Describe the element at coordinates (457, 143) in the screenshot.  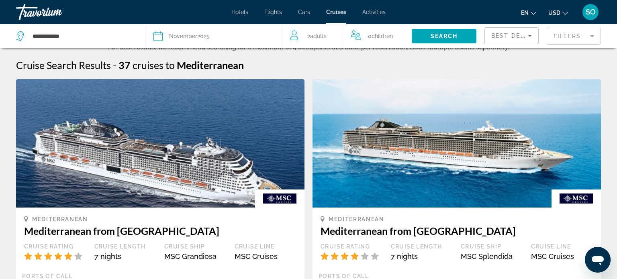
I see `img: 1595507414.jpg` at that location.